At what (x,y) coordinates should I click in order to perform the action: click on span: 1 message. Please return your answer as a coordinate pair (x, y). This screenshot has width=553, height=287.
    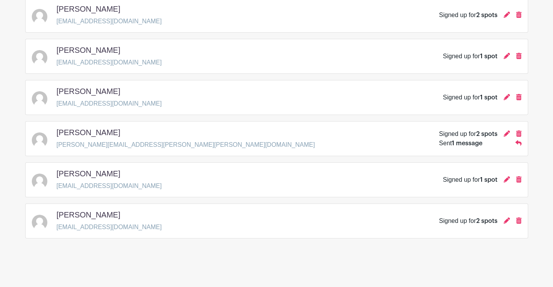
    Looking at the image, I should click on (467, 143).